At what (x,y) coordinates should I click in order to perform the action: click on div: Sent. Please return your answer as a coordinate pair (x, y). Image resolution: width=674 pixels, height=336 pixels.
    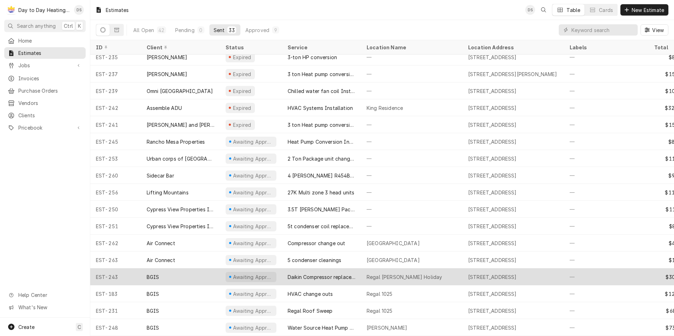
    Looking at the image, I should click on (219, 30).